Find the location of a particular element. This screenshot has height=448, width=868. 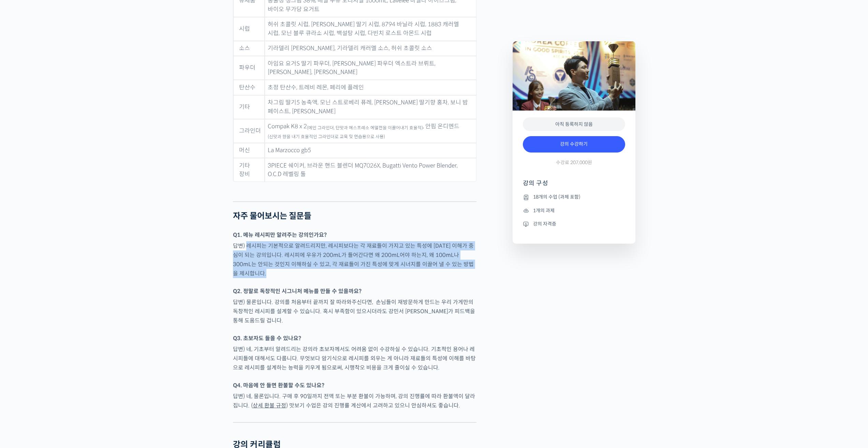

div: 아직 등록하지 않음 is located at coordinates (574, 124).